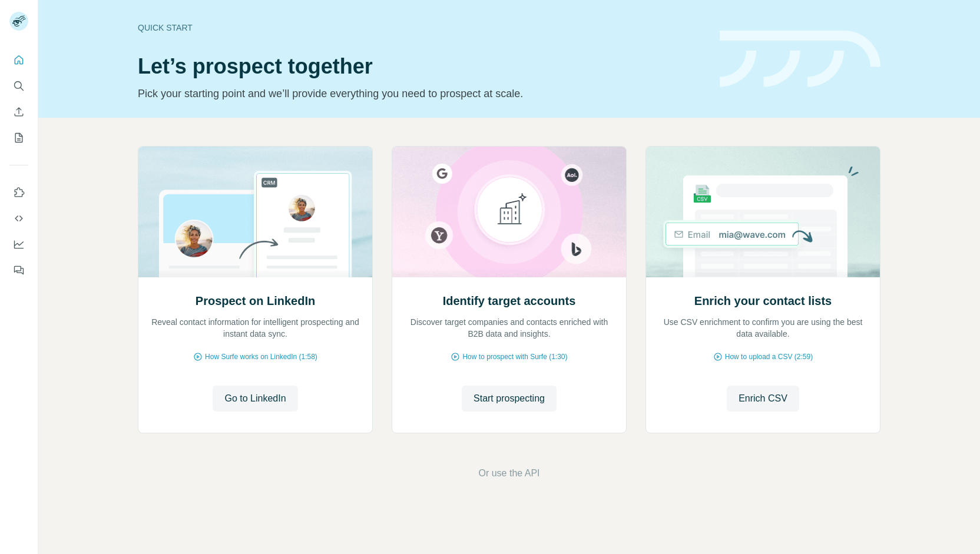 This screenshot has height=554, width=980. I want to click on span: Or use the API, so click(509, 474).